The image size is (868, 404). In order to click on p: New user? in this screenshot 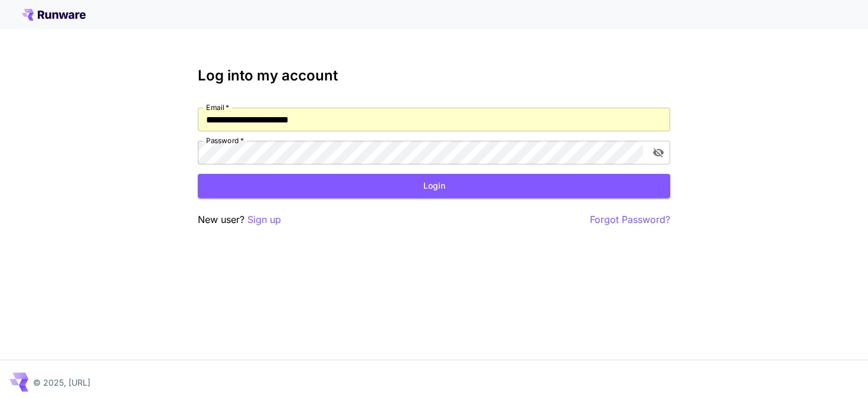, I will do `click(240, 219)`.